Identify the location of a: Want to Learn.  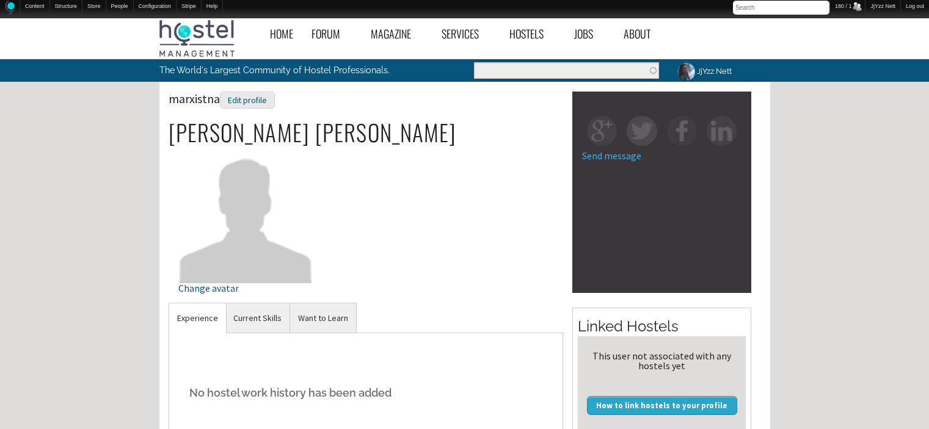
(323, 318).